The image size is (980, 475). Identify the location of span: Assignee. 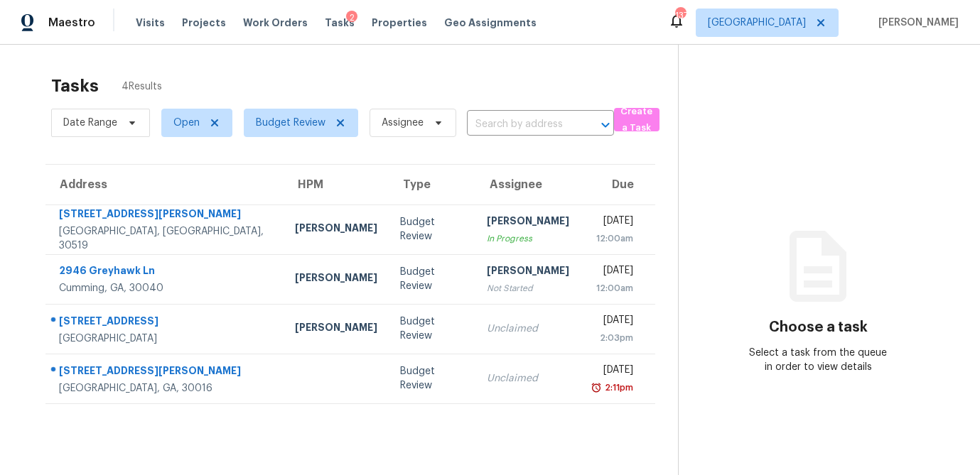
(402, 123).